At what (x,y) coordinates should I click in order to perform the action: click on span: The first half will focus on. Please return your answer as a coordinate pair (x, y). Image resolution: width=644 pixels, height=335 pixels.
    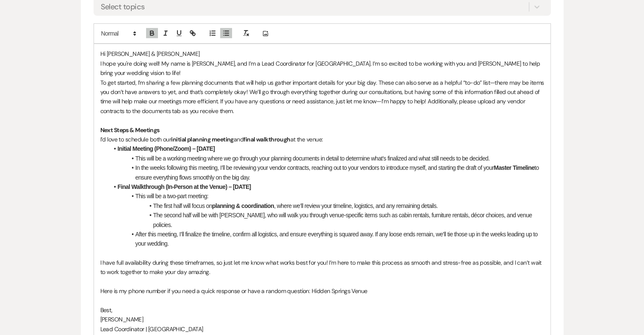
    Looking at the image, I should click on (183, 206).